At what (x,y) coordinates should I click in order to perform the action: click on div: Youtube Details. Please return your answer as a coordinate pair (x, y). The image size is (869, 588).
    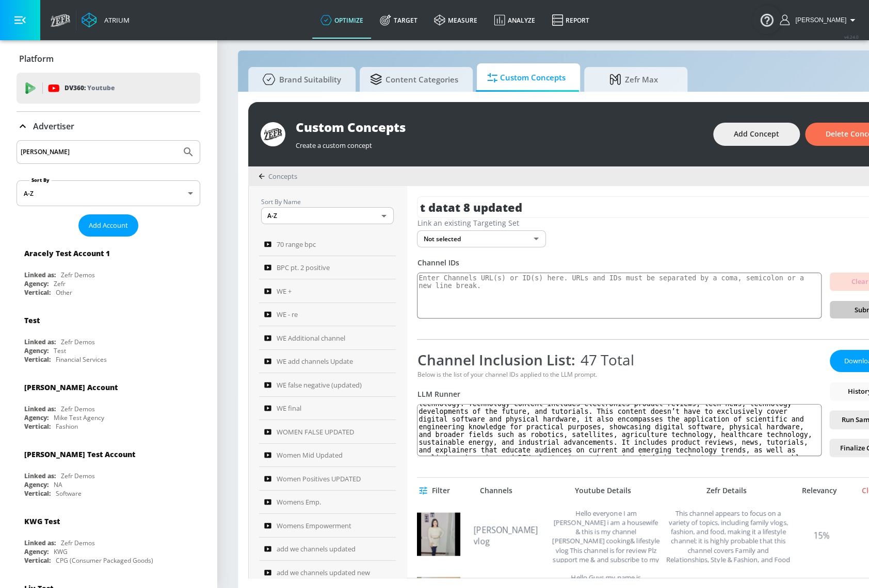
    Looking at the image, I should click on (603, 491).